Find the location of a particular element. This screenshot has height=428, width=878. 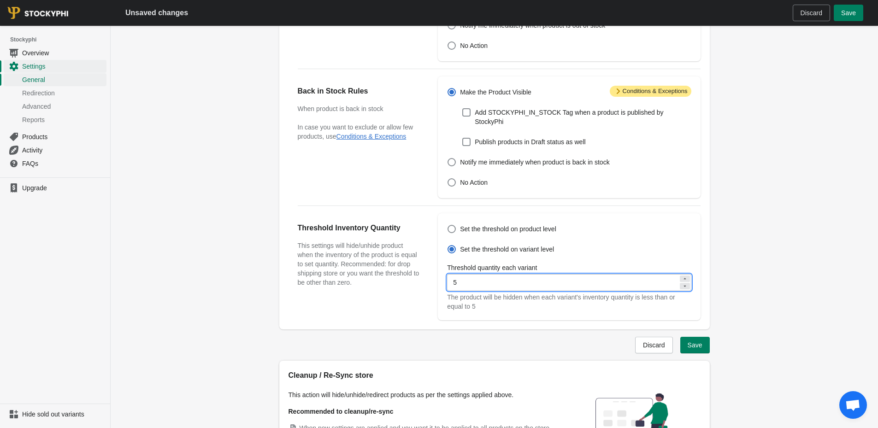

label: Threshold quantity each variant is located at coordinates (492, 268).